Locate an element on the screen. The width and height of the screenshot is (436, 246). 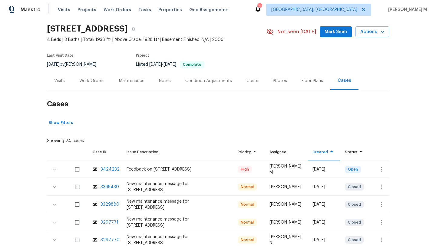
div: Notes is located at coordinates (165, 81).